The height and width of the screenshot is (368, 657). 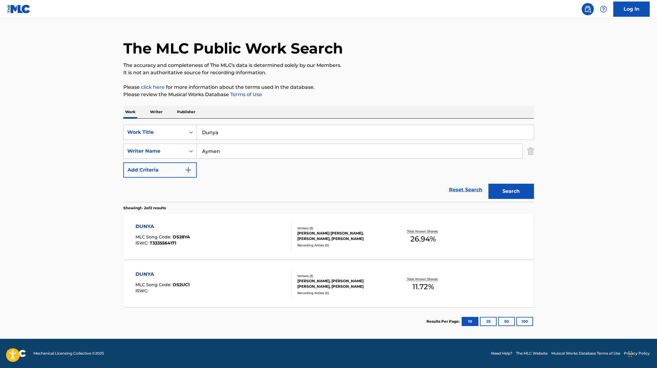 I want to click on img: 9d2ae6d4665cec9f34b9.svg, so click(x=188, y=170).